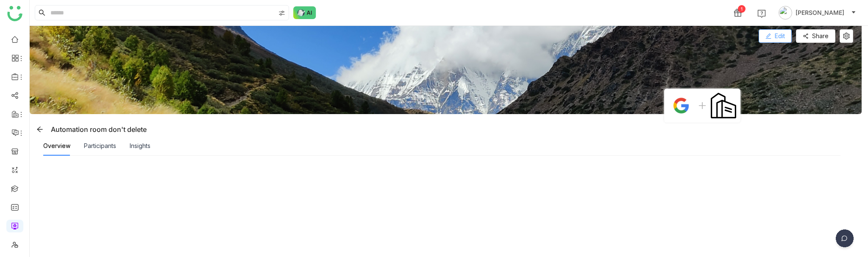 This screenshot has height=257, width=868. What do you see at coordinates (140, 146) in the screenshot?
I see `div: Insights` at bounding box center [140, 146].